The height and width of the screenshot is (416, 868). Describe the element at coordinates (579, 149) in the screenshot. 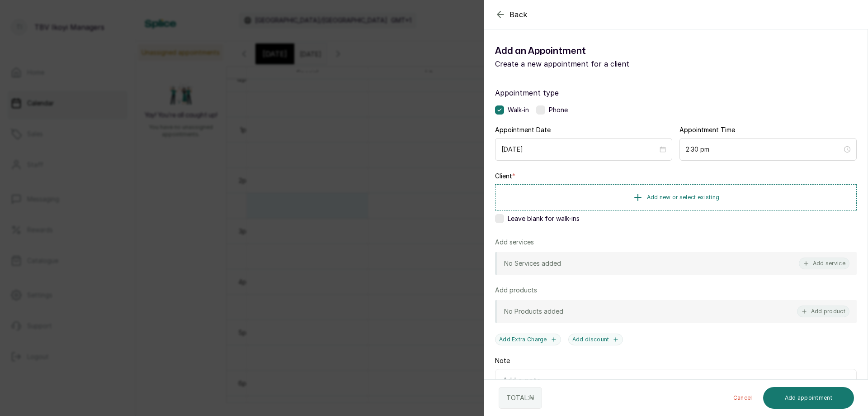

I see `input: Select date` at that location.